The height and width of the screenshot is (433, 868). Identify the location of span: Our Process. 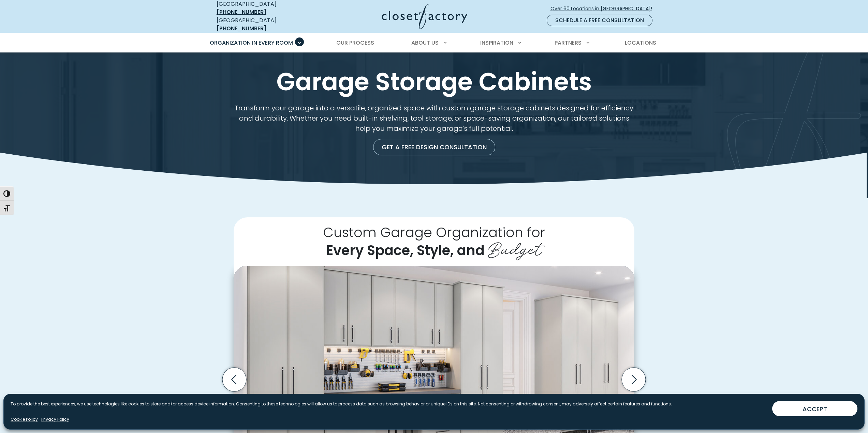
(355, 43).